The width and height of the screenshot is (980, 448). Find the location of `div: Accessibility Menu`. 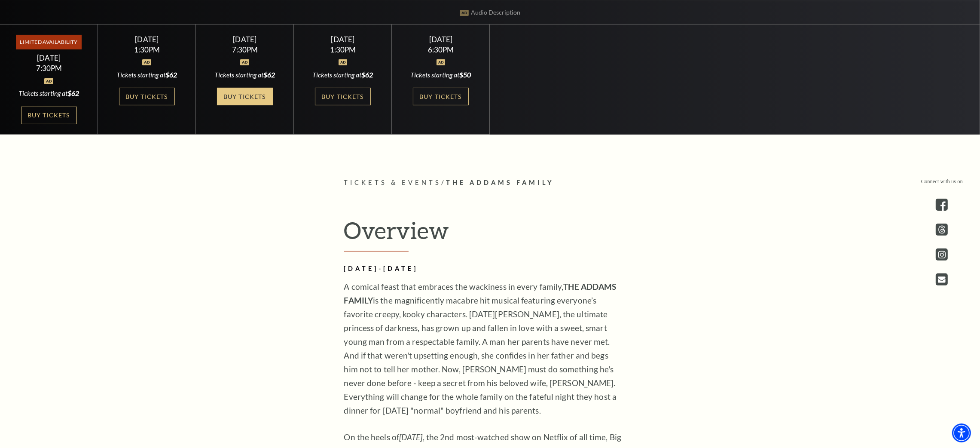

div: Accessibility Menu is located at coordinates (961, 432).